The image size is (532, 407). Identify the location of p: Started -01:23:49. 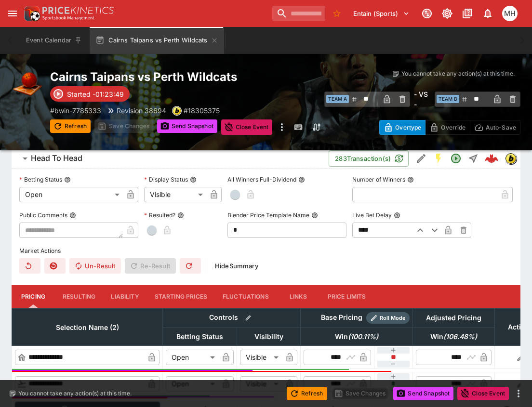
(95, 94).